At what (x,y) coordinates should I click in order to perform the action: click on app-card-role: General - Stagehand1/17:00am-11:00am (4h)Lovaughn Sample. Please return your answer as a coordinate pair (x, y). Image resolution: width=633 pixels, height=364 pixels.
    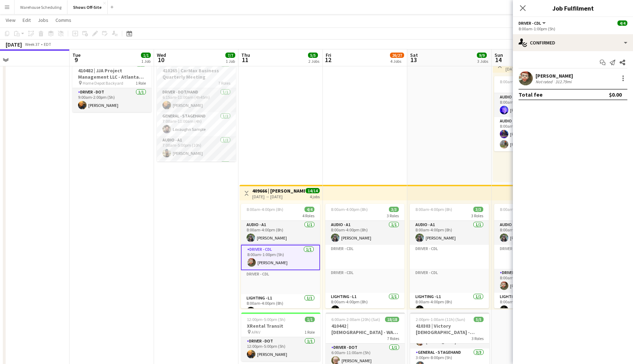
    Looking at the image, I should click on (197, 124).